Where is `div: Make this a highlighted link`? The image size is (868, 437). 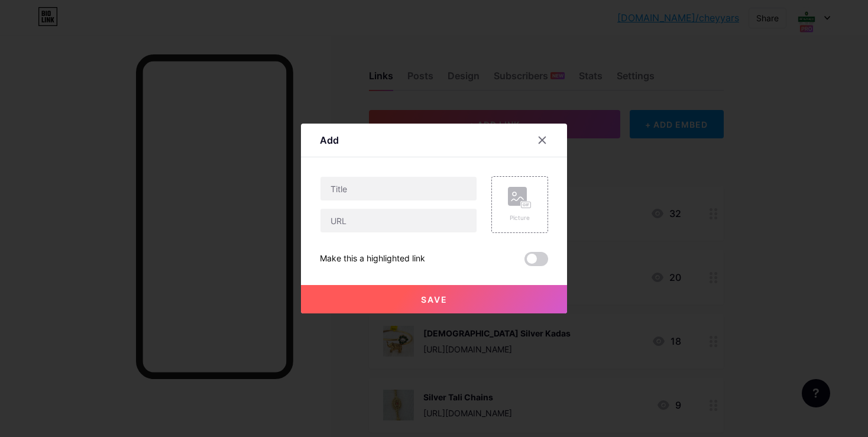
div: Make this a highlighted link is located at coordinates (373, 259).